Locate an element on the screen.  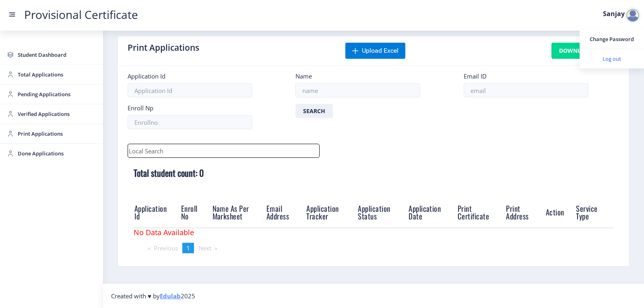
th: Service Type is located at coordinates (595, 213).